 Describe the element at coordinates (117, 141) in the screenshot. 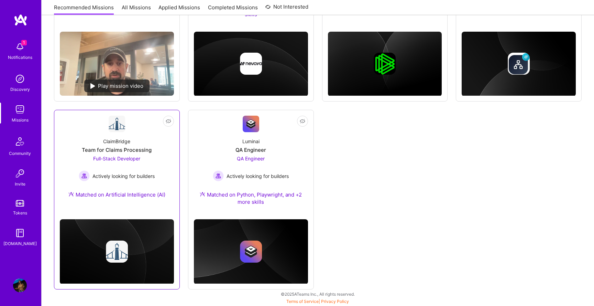

I see `div: ClaimBridge` at that location.